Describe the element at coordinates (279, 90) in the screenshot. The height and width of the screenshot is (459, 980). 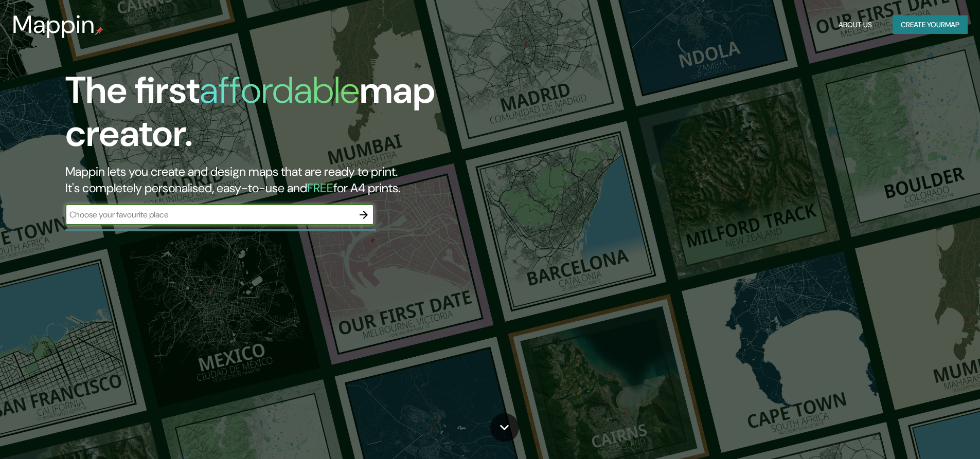
I see `h1: affordable` at that location.